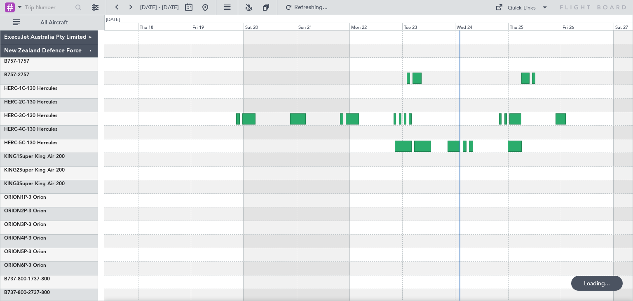  What do you see at coordinates (25, 252) in the screenshot?
I see `a: ORION5P-3 Orion` at bounding box center [25, 252].